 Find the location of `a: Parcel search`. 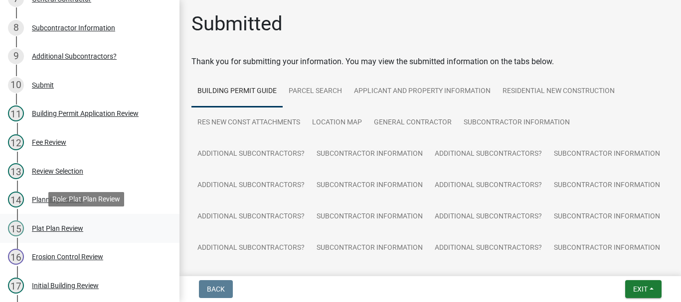

a: Parcel search is located at coordinates (315, 92).